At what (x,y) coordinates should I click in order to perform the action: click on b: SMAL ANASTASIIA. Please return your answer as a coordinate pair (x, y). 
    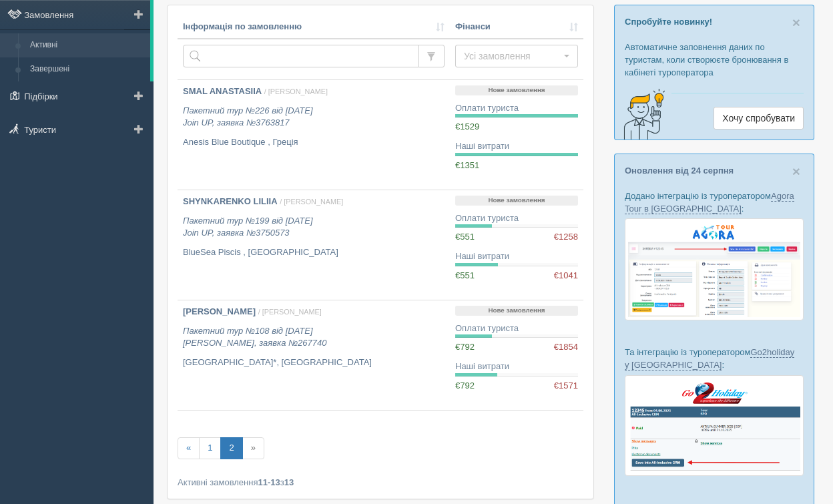
    Looking at the image, I should click on (222, 91).